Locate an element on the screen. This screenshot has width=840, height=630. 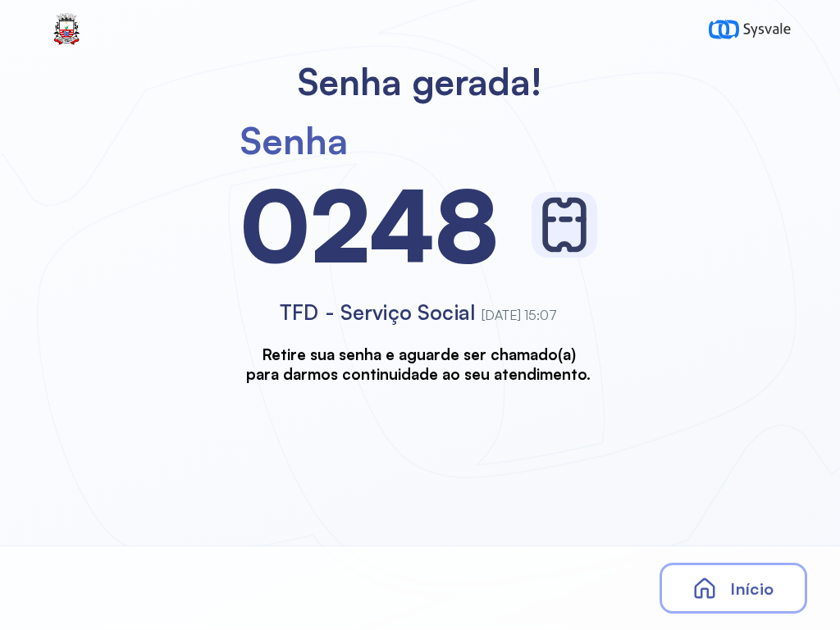
h3: Retire sua senha e aguarde ser chamado(a) para darmos continuidade ao seu atendimento. is located at coordinates (419, 363).